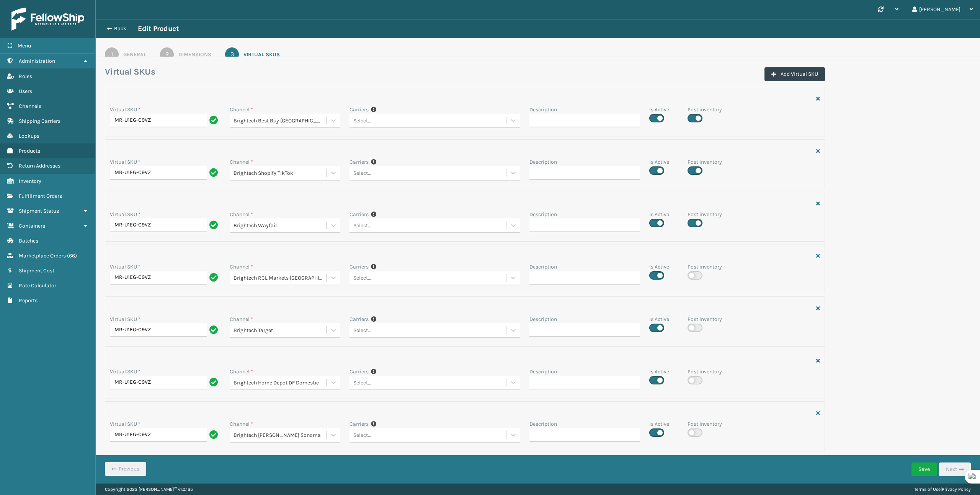  What do you see at coordinates (25, 76) in the screenshot?
I see `span: Roles` at bounding box center [25, 76].